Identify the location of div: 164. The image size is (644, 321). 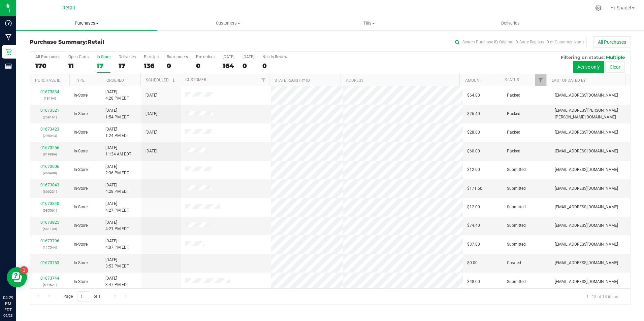
(229, 66).